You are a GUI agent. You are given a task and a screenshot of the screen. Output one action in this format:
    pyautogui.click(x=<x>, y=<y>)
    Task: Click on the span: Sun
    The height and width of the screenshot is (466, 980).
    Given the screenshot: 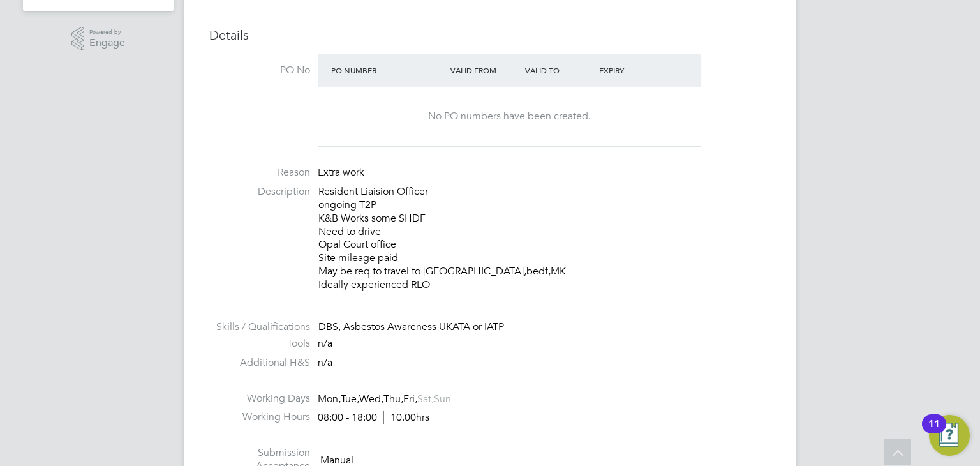 What is the action you would take?
    pyautogui.click(x=442, y=399)
    